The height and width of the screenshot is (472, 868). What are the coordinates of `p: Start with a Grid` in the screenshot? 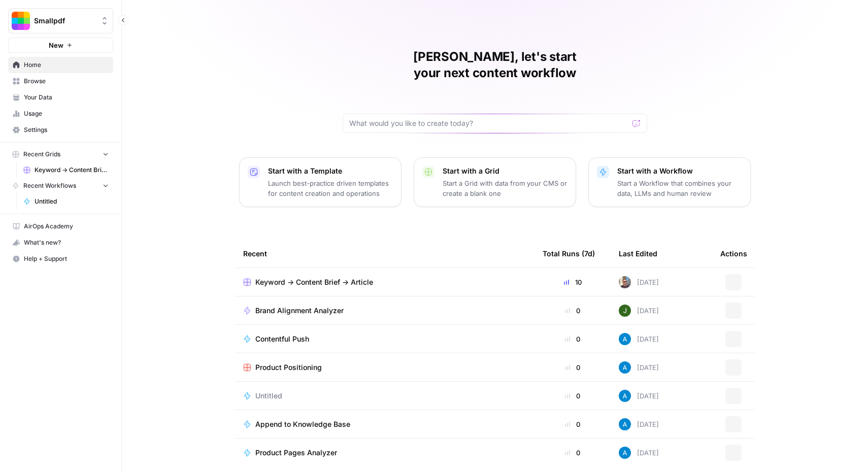 It's located at (505, 171).